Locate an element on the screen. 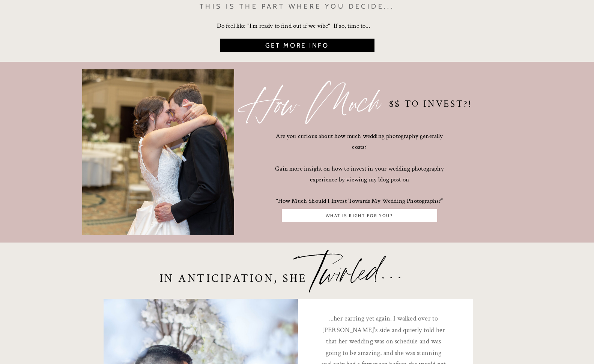  h3: This is the part where you decide... is located at coordinates (297, 9).